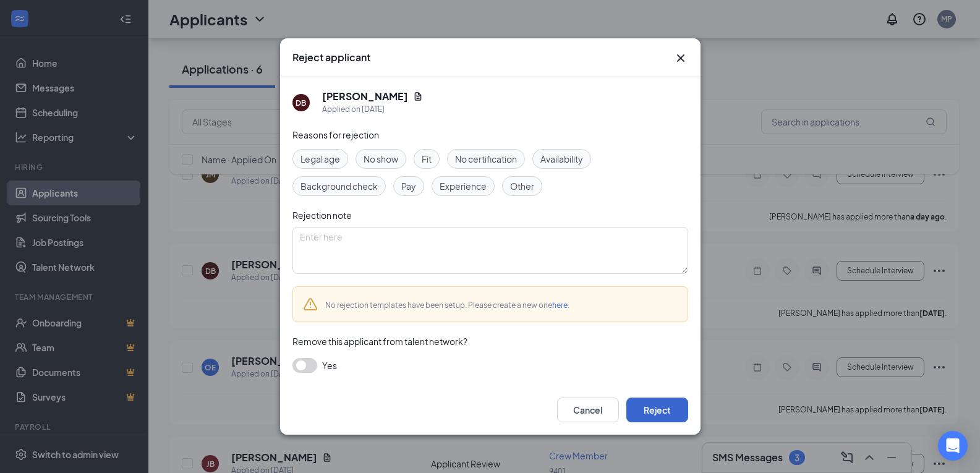 This screenshot has width=980, height=473. Describe the element at coordinates (330, 366) in the screenshot. I see `span: Yes` at that location.